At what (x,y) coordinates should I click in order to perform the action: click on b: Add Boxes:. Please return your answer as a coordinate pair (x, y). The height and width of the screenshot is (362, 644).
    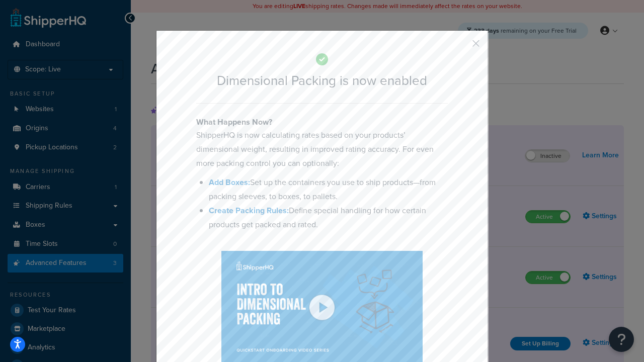
    Looking at the image, I should click on (229, 182).